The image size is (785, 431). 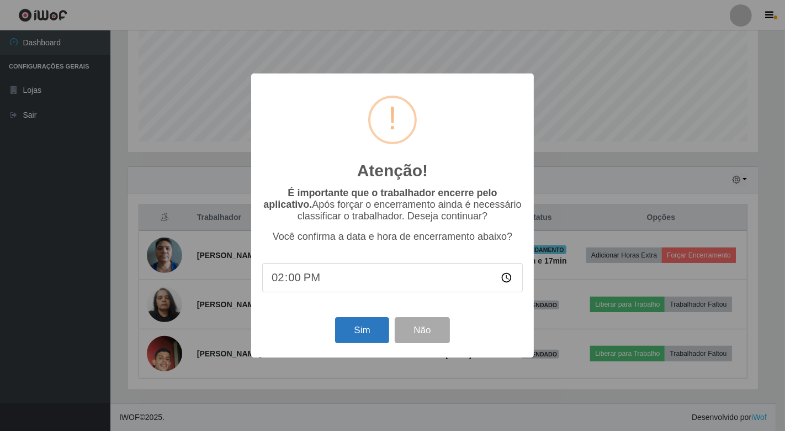 What do you see at coordinates (393, 236) in the screenshot?
I see `p: Você confirma a data e hora de encerramento abaixo?` at bounding box center [393, 236].